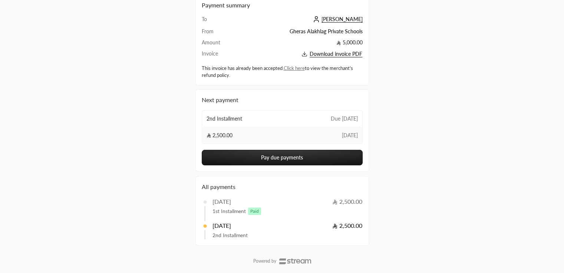 The image size is (564, 273). Describe the element at coordinates (282, 72) in the screenshot. I see `div: This invoice has already been accepted. to view the merchant’s refund policy.` at that location.